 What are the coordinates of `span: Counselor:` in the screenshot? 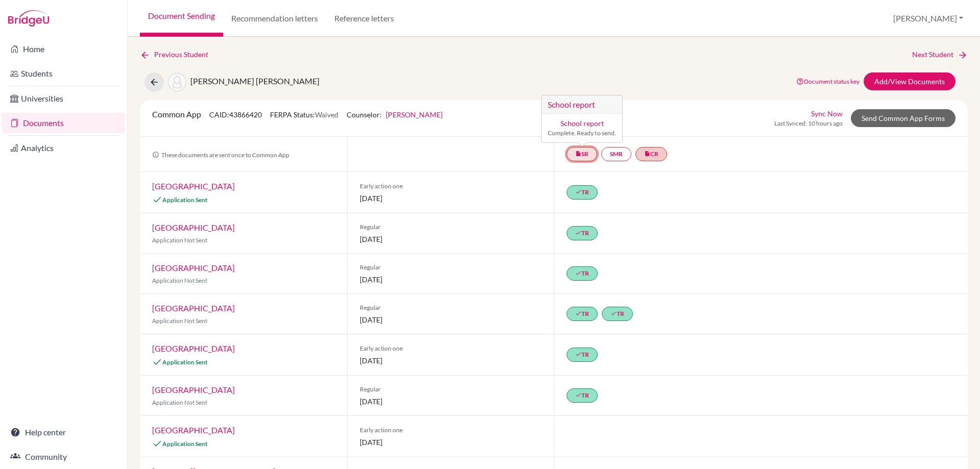 It's located at (395, 115).